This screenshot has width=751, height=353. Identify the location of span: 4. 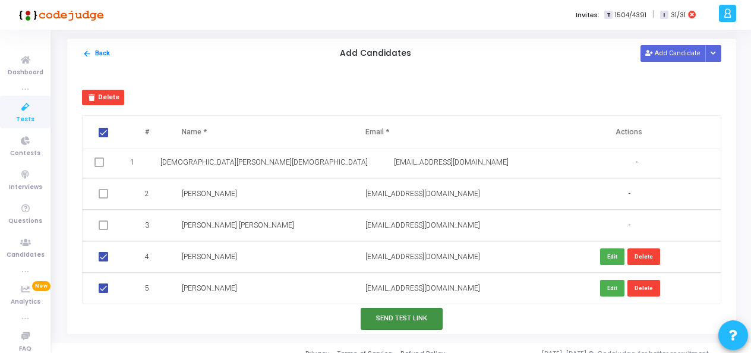
(147, 257).